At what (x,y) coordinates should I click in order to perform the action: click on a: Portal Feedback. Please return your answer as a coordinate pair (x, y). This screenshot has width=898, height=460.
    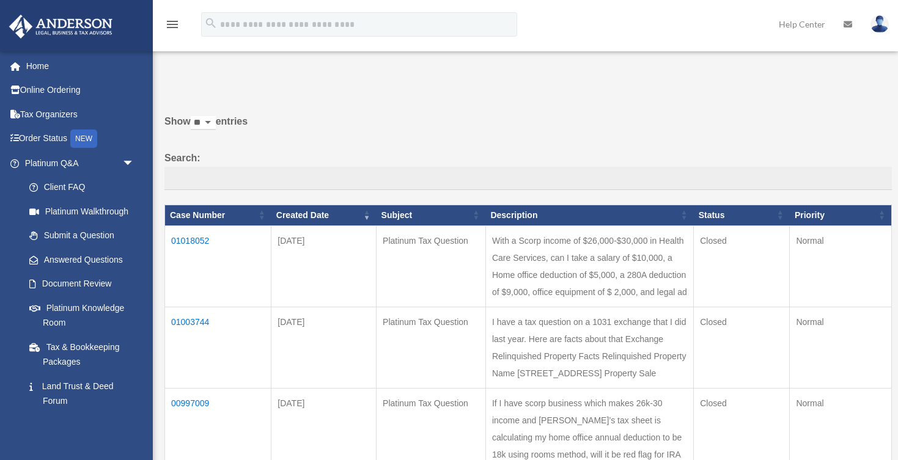
    Looking at the image, I should click on (82, 425).